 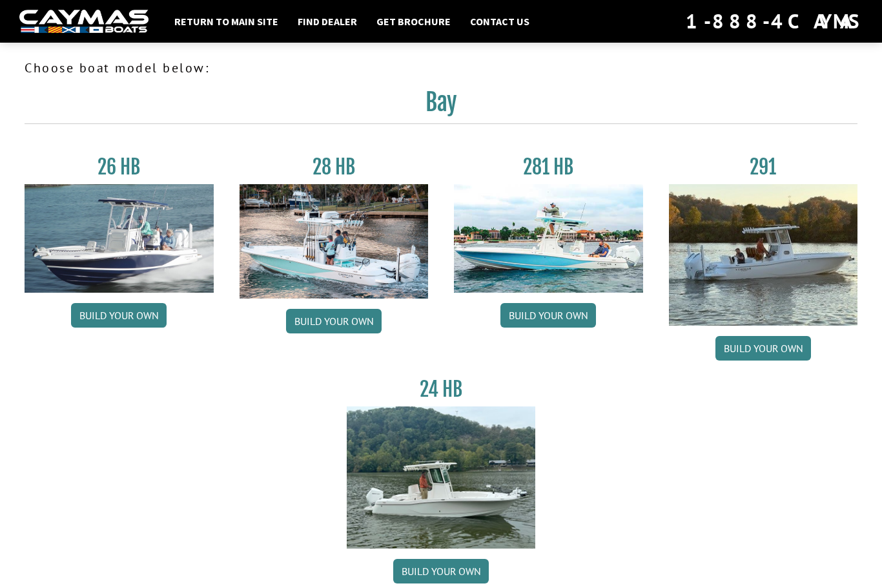 What do you see at coordinates (500, 21) in the screenshot?
I see `a: Contact Us` at bounding box center [500, 21].